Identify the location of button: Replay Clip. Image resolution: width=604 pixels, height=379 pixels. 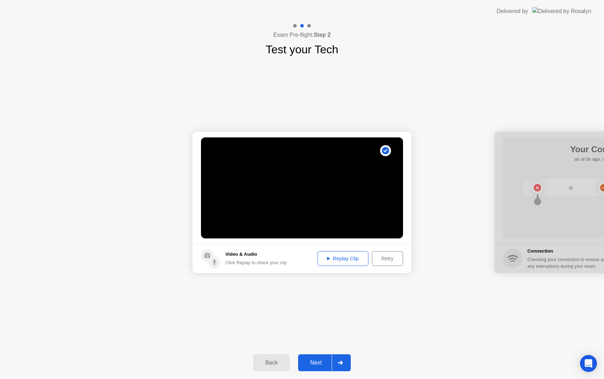
(343, 259).